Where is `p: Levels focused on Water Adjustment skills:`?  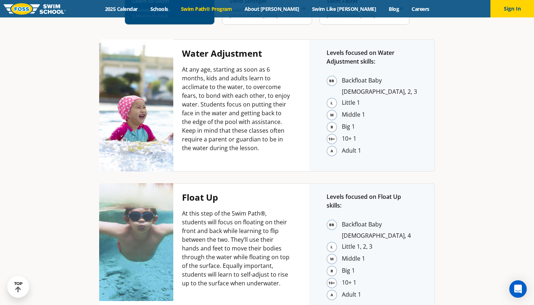 p: Levels focused on Water Adjustment skills: is located at coordinates (371, 57).